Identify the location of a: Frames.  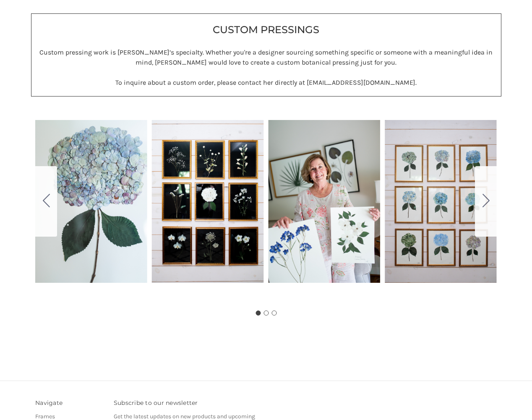
(45, 416).